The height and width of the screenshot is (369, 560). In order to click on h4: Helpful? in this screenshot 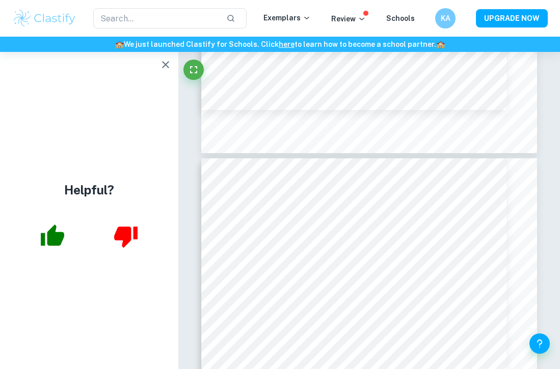, I will do `click(89, 190)`.